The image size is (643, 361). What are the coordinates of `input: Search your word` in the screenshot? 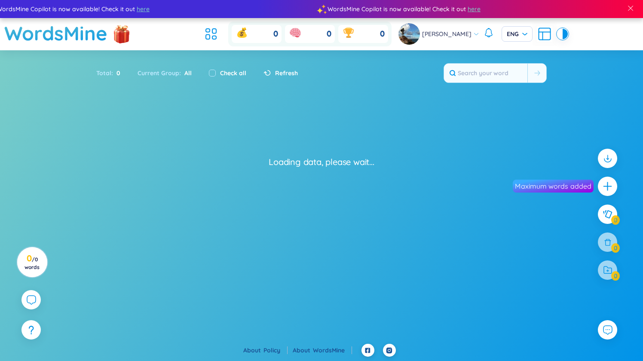 It's located at (485, 73).